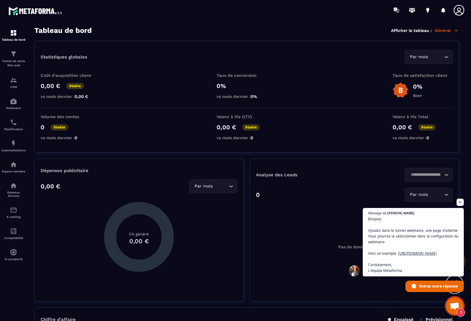 This screenshot has height=321, width=471. What do you see at coordinates (14, 185) in the screenshot?
I see `img: social-network` at bounding box center [14, 185].